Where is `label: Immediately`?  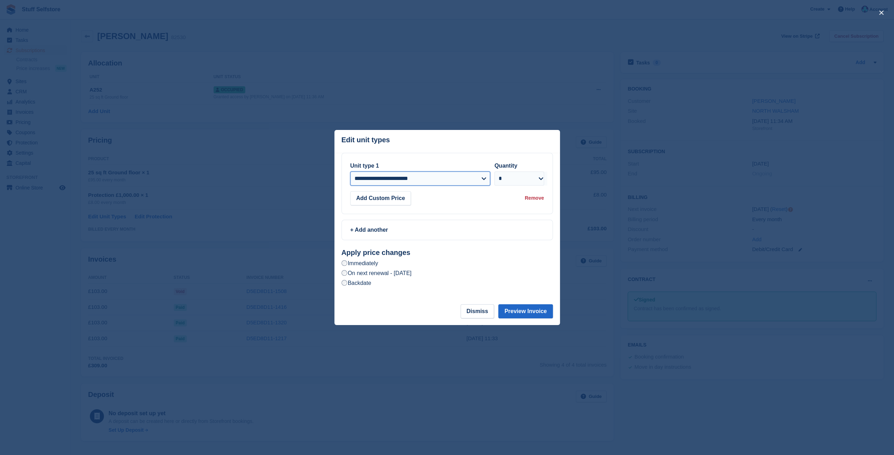 label: Immediately is located at coordinates (360, 263).